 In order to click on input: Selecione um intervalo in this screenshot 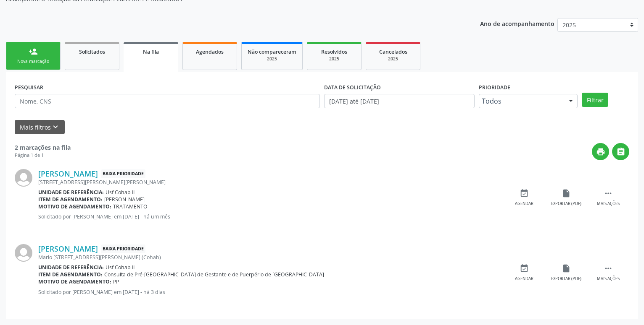, I will do `click(399, 101)`.